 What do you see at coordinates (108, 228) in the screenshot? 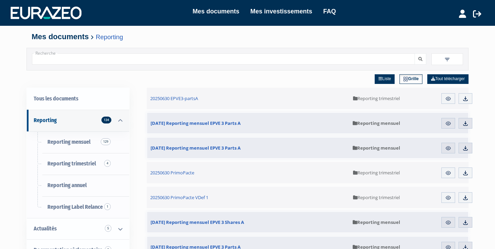
I see `span: 5` at bounding box center [108, 228].